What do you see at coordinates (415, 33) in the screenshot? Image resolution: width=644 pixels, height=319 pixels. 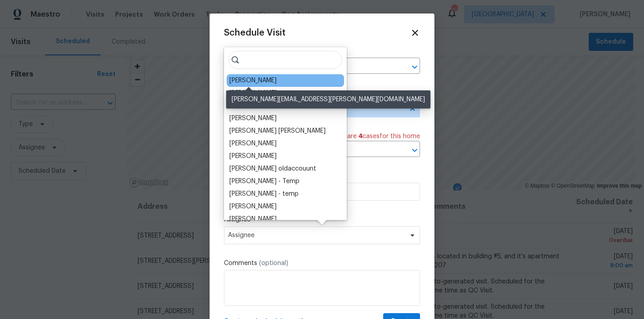 I see `span: Close` at bounding box center [415, 33].